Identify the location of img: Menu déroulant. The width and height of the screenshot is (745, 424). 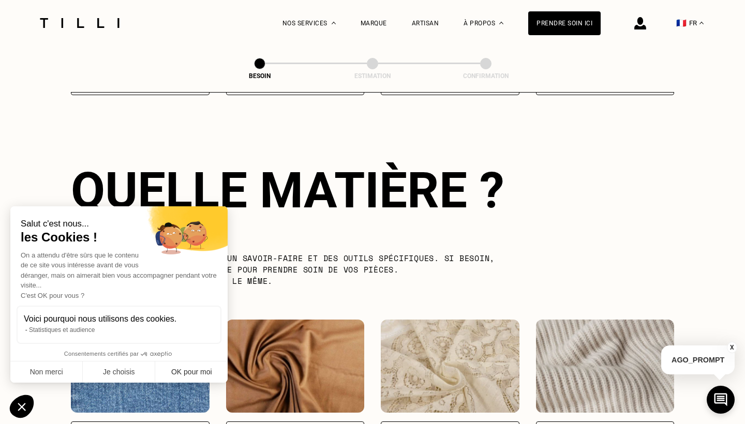
(334, 23).